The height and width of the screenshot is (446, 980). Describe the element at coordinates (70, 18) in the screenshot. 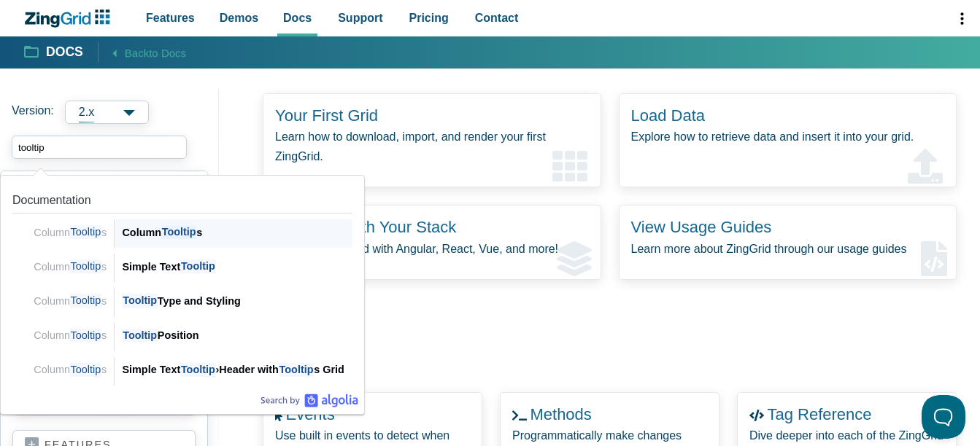

I see `a: ZingChart Logo. Click to return to the homepage` at that location.